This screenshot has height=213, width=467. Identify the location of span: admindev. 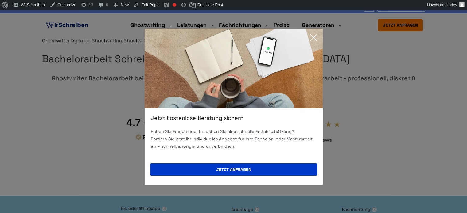
(448, 5).